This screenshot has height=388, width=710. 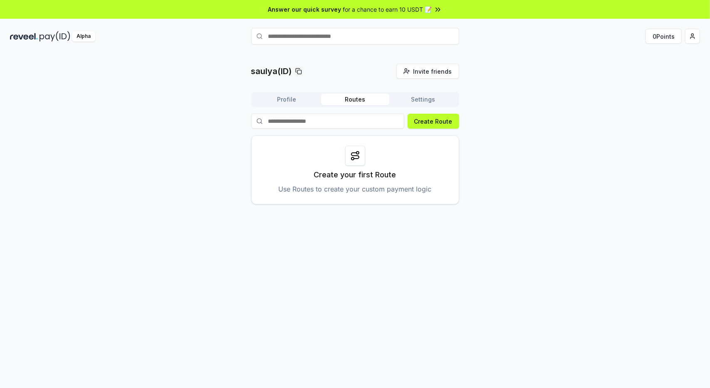 I want to click on p: Use Routes to create your custom payment logic, so click(x=355, y=189).